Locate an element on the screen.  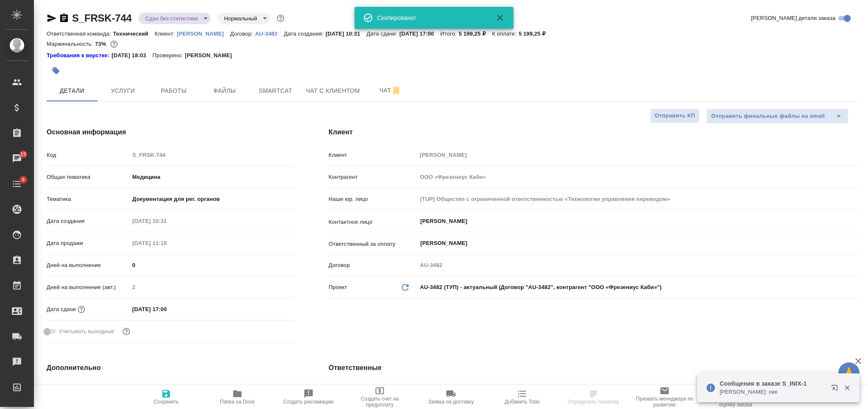
p: Клиент is located at coordinates (372, 155).